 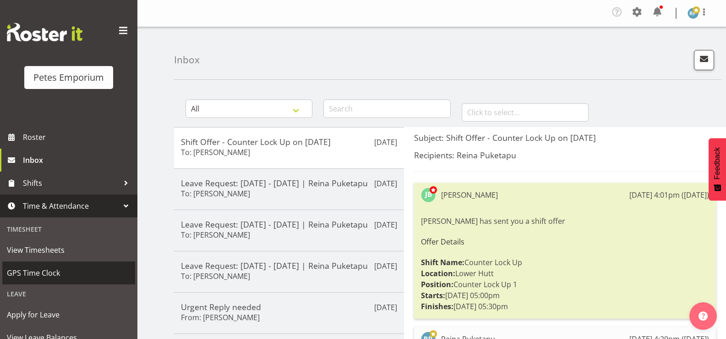 I want to click on span: Shifts, so click(x=71, y=183).